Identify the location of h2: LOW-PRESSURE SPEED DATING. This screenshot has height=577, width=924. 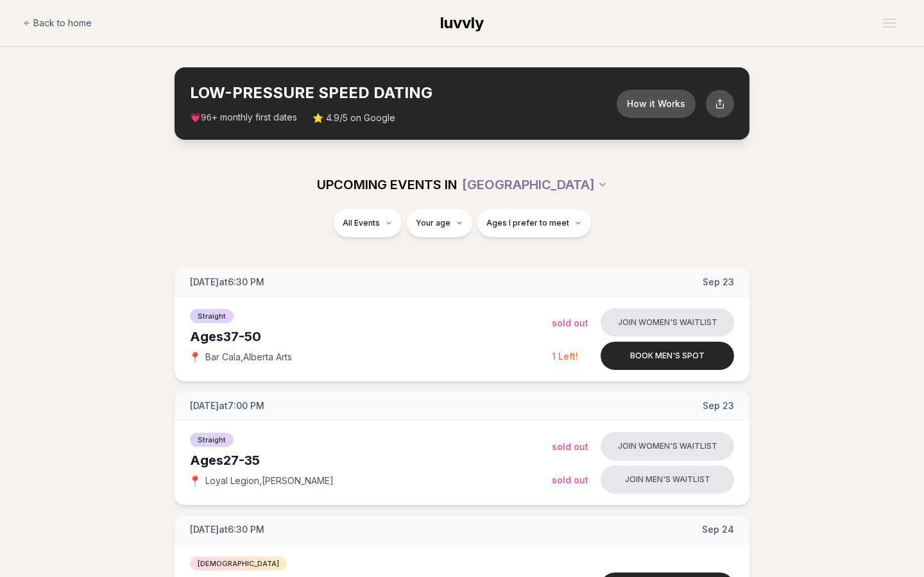
(403, 93).